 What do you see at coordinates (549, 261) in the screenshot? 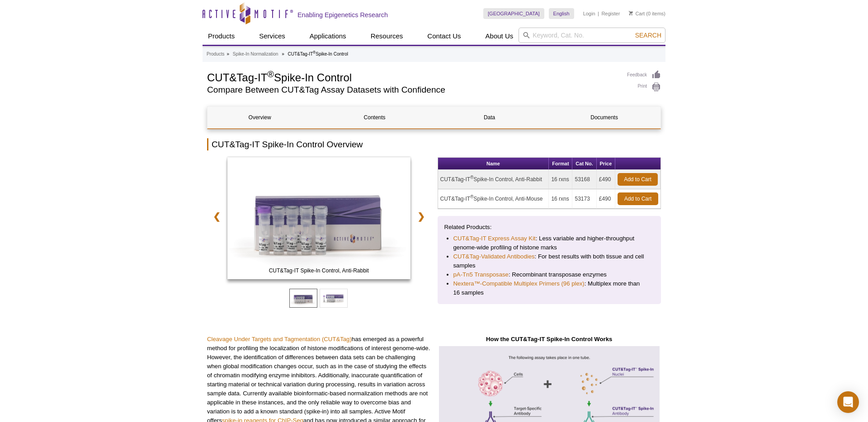
I see `li: : For best results with both tissue and cell samples` at bounding box center [549, 261].